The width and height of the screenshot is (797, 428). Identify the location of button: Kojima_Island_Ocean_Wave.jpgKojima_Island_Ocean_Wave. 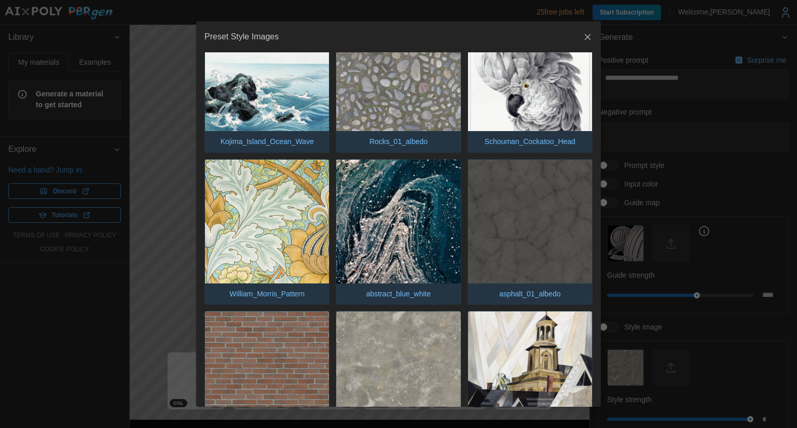
(267, 80).